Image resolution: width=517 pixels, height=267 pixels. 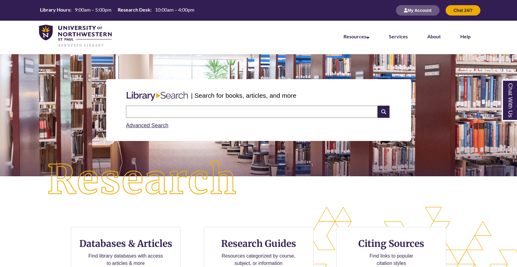 I want to click on a: Chat 24/7, so click(x=463, y=10).